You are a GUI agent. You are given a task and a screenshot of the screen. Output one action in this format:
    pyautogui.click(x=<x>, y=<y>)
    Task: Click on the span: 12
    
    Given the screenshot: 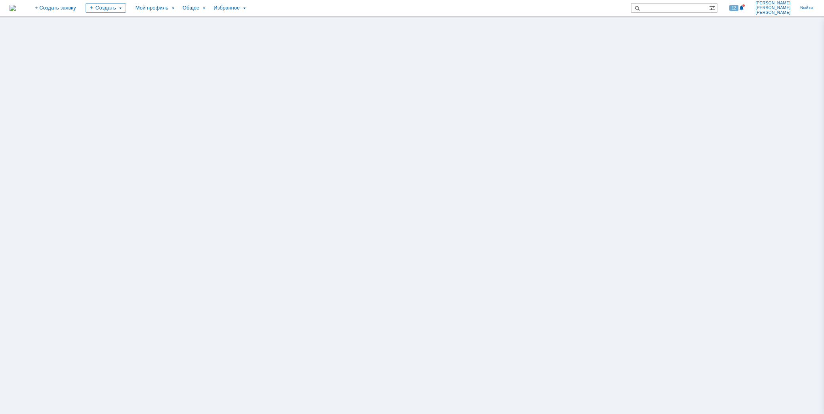 What is the action you would take?
    pyautogui.click(x=734, y=8)
    